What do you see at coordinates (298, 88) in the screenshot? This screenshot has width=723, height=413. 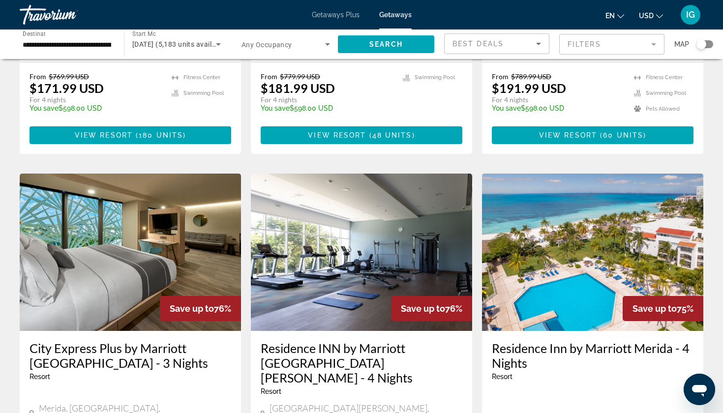 I see `p: $181.99 USD` at bounding box center [298, 88].